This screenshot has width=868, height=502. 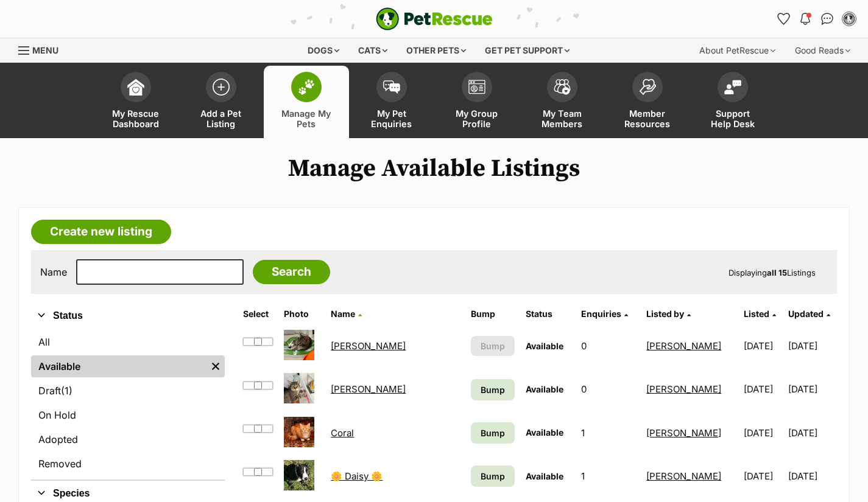 I want to click on img: pet-enquiries-icon-7e3ad2cf08bfb03b45e93fb7055b45f3efa6380592205ae92323e6603595dc1f.svg, so click(x=391, y=87).